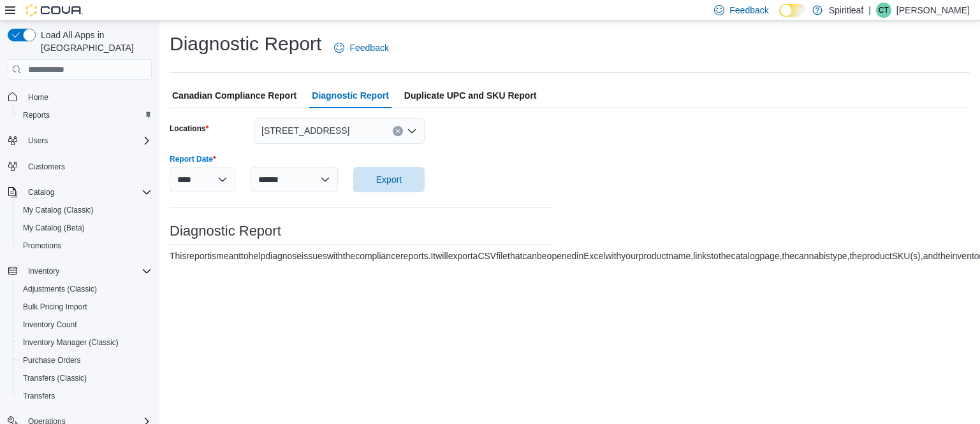  Describe the element at coordinates (85, 228) in the screenshot. I see `button: My Catalog (Beta)` at that location.